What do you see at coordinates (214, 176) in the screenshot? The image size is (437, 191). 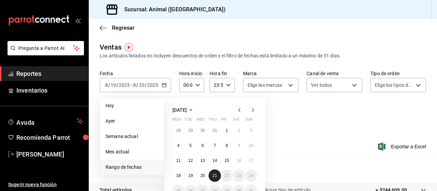 I see `abbr: August 21, 2025` at bounding box center [214, 176].